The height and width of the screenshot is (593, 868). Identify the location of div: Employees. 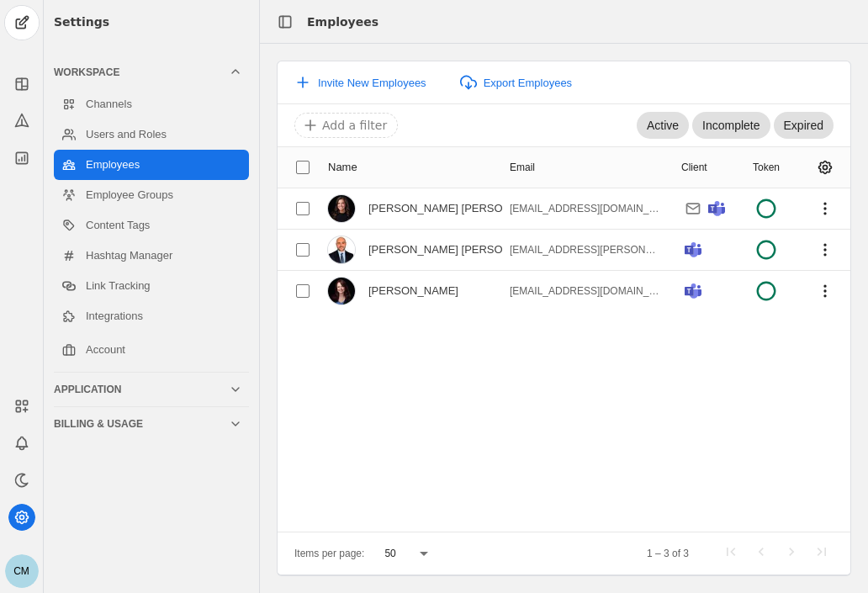
(342, 22).